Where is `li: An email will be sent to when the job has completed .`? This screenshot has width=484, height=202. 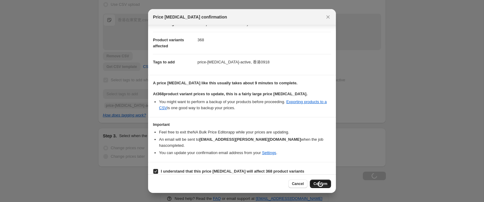 li: An email will be sent to when the job has completed . is located at coordinates (245, 142).